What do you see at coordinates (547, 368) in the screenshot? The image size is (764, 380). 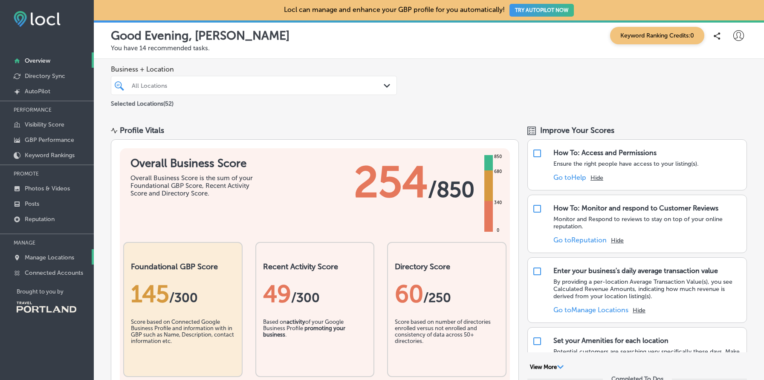 I see `button: View More` at bounding box center [547, 368].